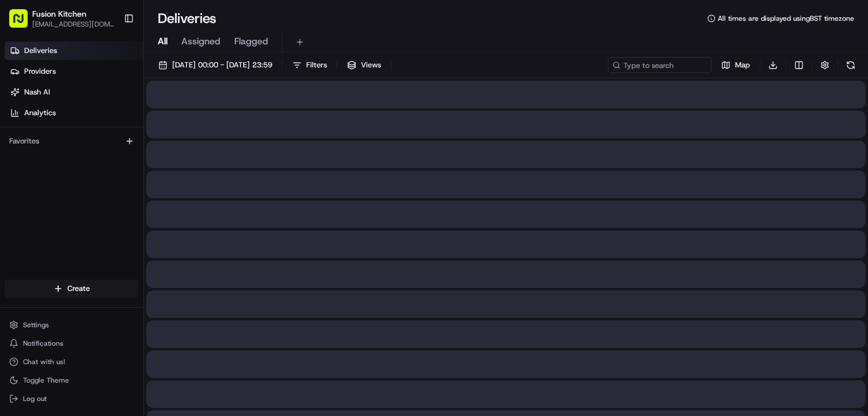 The image size is (868, 416). What do you see at coordinates (162, 42) in the screenshot?
I see `span: All` at bounding box center [162, 42].